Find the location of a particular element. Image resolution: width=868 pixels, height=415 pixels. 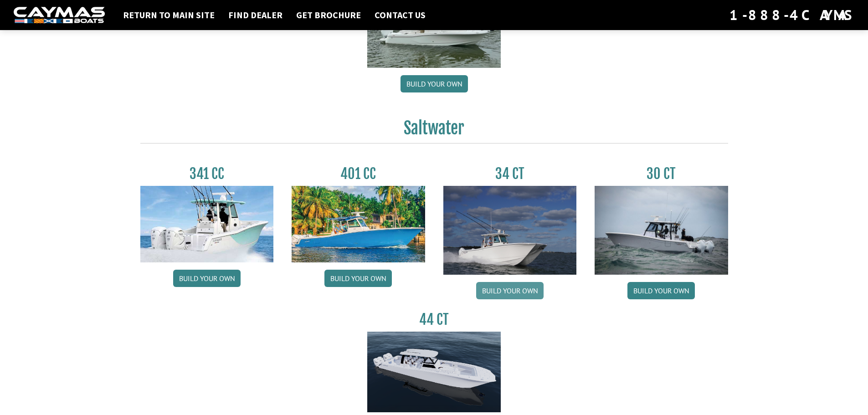

h2: Saltwater is located at coordinates (434, 131).